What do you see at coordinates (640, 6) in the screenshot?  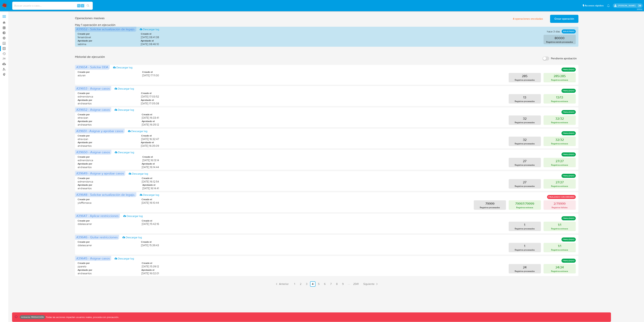 I see `a: Salir` at bounding box center [640, 6].